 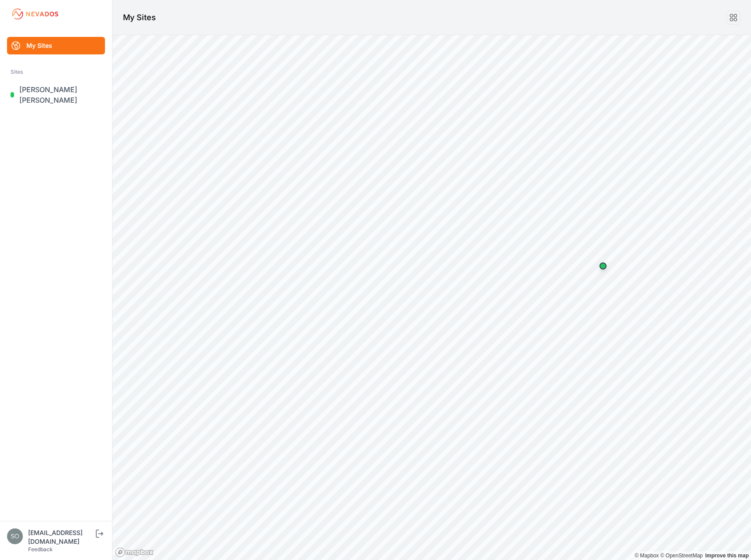 What do you see at coordinates (603, 266) in the screenshot?
I see `div: Map marker` at bounding box center [603, 266].